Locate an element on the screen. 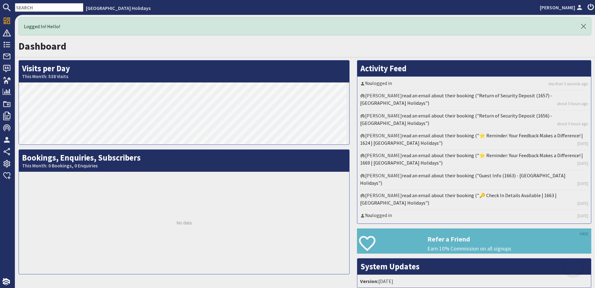  input: SEARCH is located at coordinates (49, 7).